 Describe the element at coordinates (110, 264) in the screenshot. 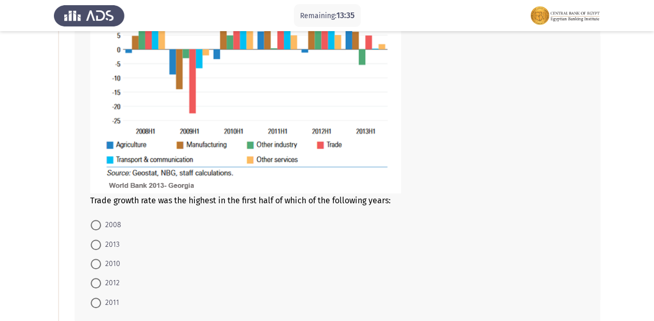

I see `span: 2010` at that location.